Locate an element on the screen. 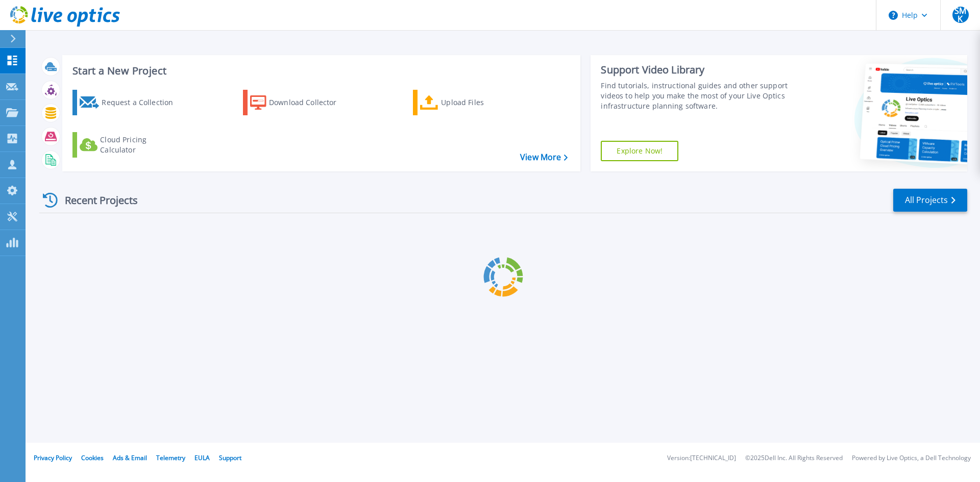  a: Cloud Pricing Calculator is located at coordinates (129, 145).